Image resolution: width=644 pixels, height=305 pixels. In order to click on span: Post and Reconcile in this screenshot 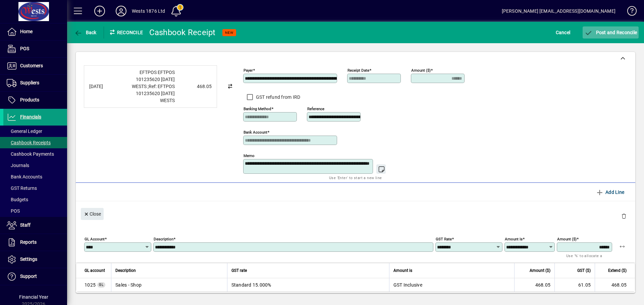, I will do `click(610, 33)`.